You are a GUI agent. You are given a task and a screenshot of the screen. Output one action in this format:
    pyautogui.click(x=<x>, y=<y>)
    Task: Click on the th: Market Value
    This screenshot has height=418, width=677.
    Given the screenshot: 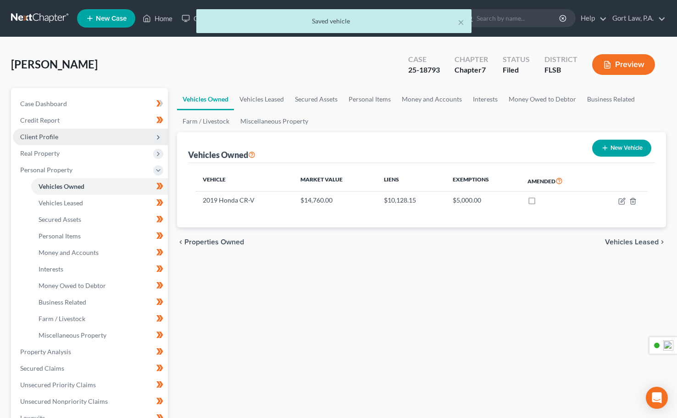 What is the action you would take?
    pyautogui.click(x=335, y=181)
    